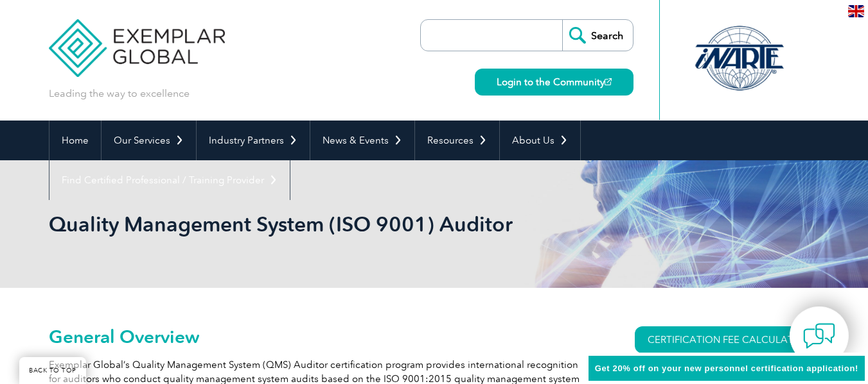 The width and height of the screenshot is (868, 384). I want to click on a: Our Services, so click(149, 140).